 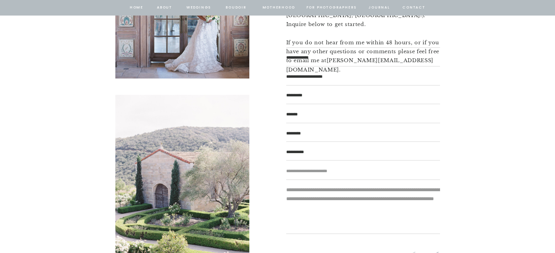 What do you see at coordinates (137, 8) in the screenshot?
I see `nav: home` at bounding box center [137, 8].